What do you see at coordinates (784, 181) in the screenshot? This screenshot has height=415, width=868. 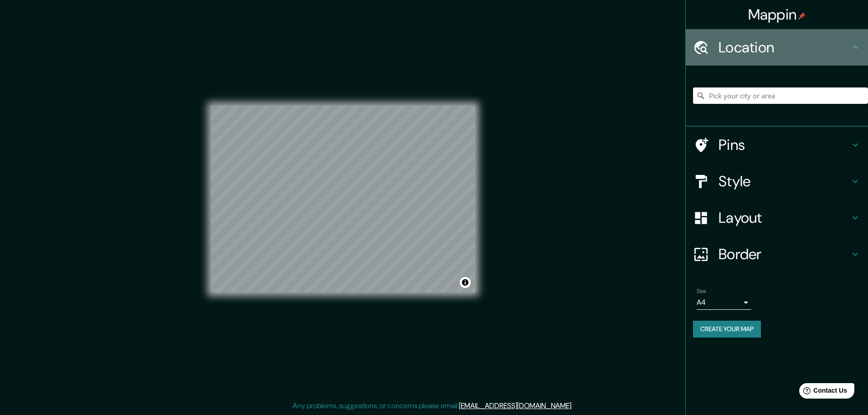 I see `h4: Style` at bounding box center [784, 181].